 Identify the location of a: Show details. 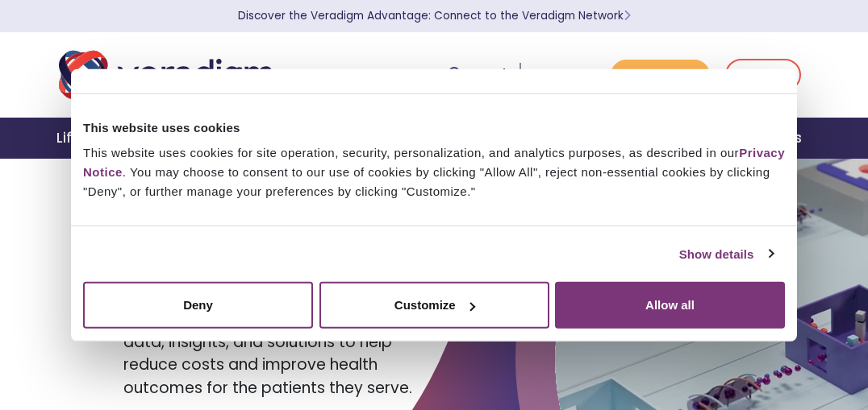
(726, 254).